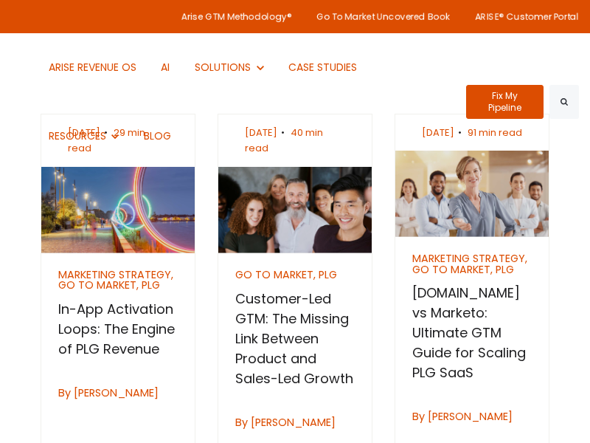 Image resolution: width=590 pixels, height=443 pixels. What do you see at coordinates (77, 136) in the screenshot?
I see `span: RESOURCES` at bounding box center [77, 136].